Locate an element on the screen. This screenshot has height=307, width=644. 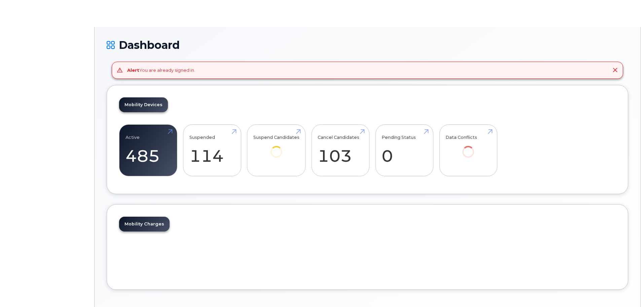
a: Data Conflicts is located at coordinates (468, 147).